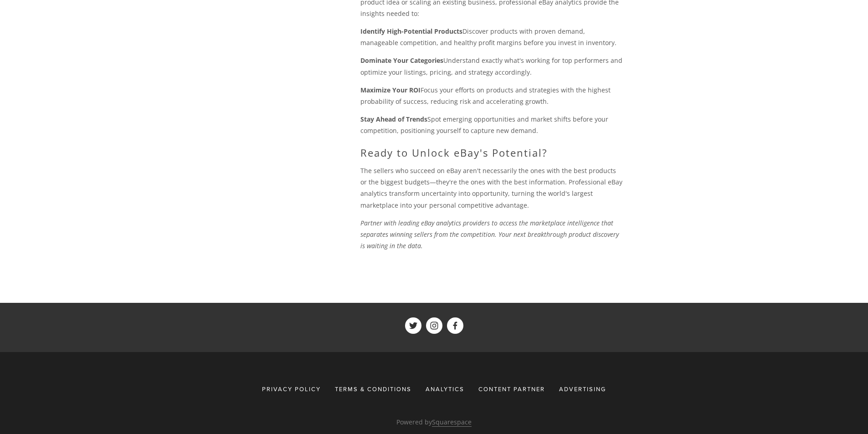 Image resolution: width=868 pixels, height=434 pixels. Describe the element at coordinates (451, 422) in the screenshot. I see `a: Squarespace` at that location.